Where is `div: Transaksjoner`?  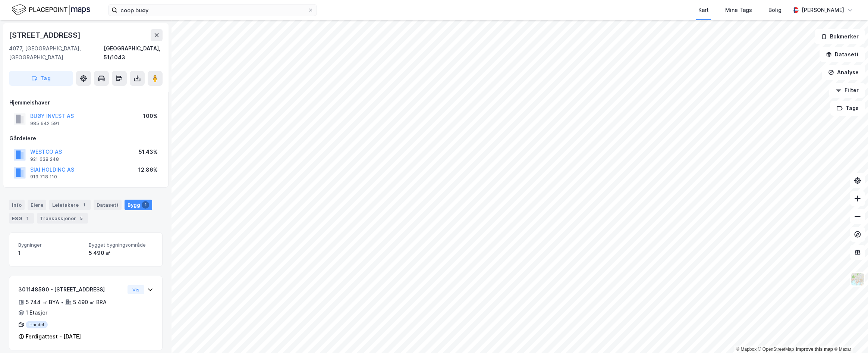
div: Transaksjoner is located at coordinates (62, 218).